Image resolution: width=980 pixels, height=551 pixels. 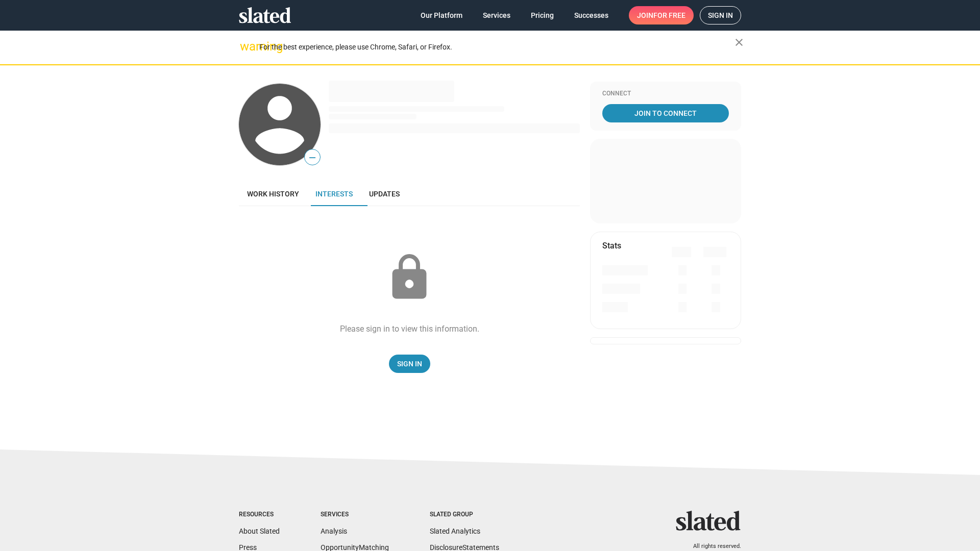 I want to click on mat-icon: close, so click(x=739, y=42).